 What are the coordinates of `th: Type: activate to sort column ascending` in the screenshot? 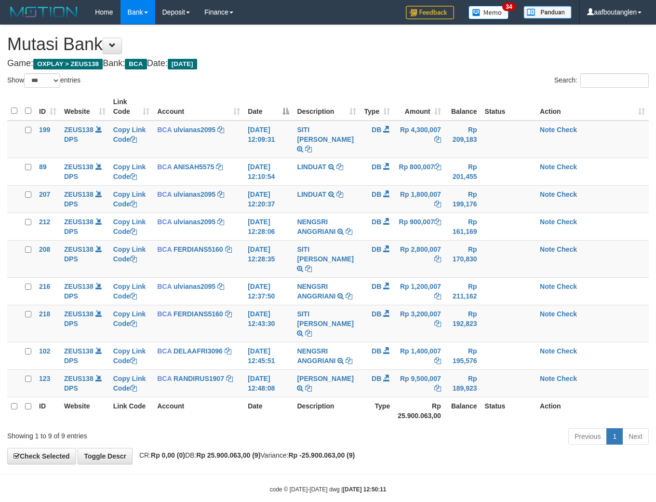 It's located at (377, 106).